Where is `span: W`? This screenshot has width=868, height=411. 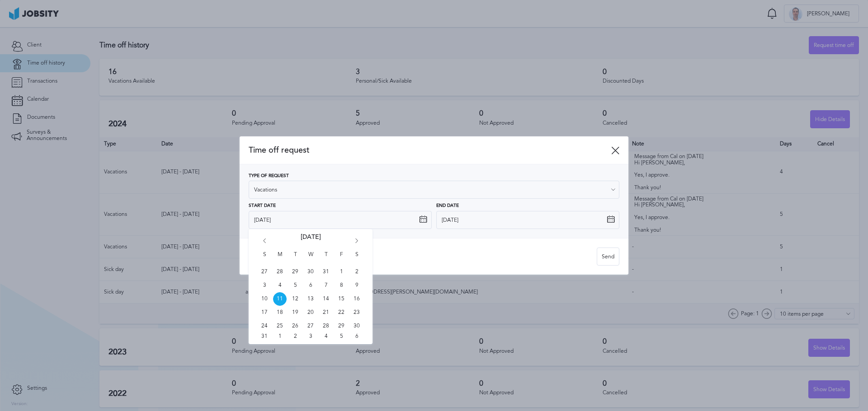
span: W is located at coordinates (311, 258).